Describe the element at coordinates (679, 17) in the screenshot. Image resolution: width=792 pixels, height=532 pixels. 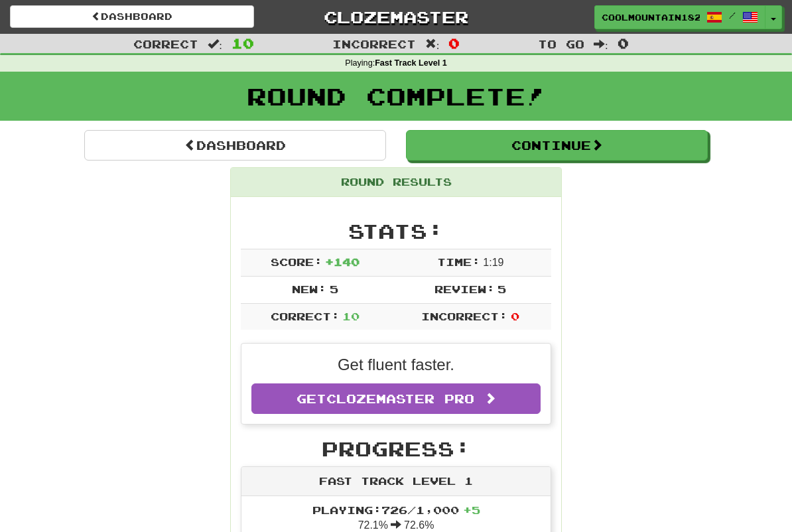
I see `a: CoolMountain1826 /` at that location.